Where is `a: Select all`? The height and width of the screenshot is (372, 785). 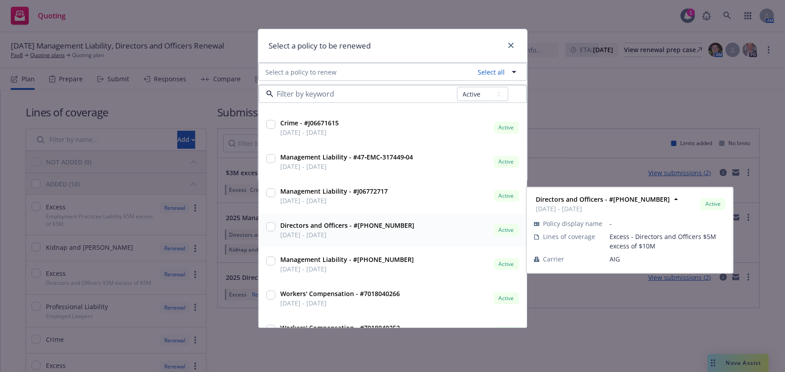 a: Select all is located at coordinates (490, 72).